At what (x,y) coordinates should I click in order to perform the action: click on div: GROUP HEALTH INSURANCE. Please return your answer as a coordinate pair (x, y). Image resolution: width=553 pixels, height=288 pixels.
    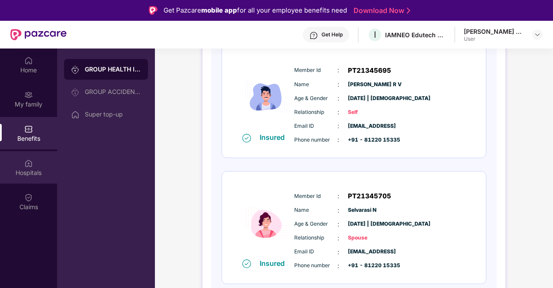
    Looking at the image, I should click on (113, 69).